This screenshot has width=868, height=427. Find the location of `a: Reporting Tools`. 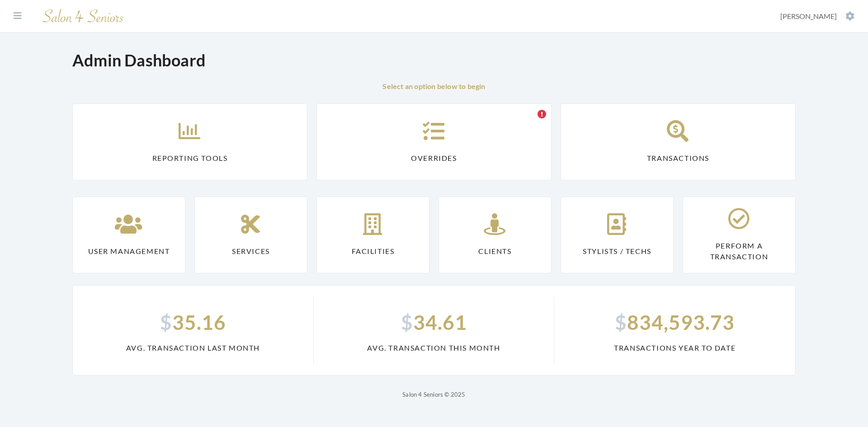

a: Reporting Tools is located at coordinates (190, 142).